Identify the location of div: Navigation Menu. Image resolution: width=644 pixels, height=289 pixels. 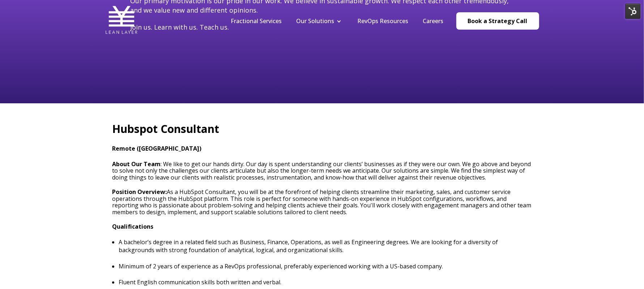
(337, 21).